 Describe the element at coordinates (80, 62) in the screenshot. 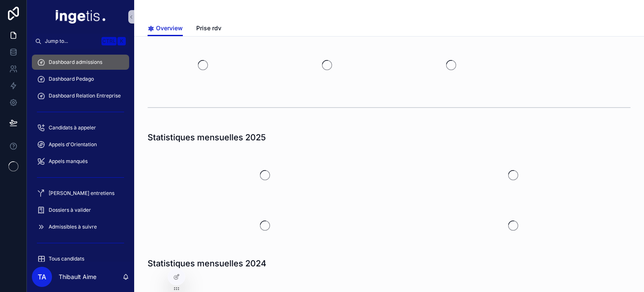

I see `a: Dashboard admissions` at that location.